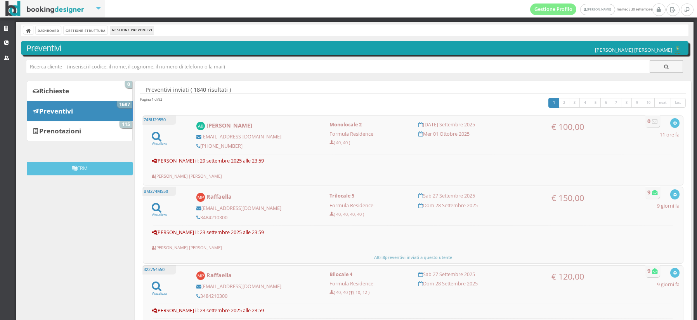  What do you see at coordinates (585, 103) in the screenshot?
I see `a: 4` at bounding box center [585, 103].